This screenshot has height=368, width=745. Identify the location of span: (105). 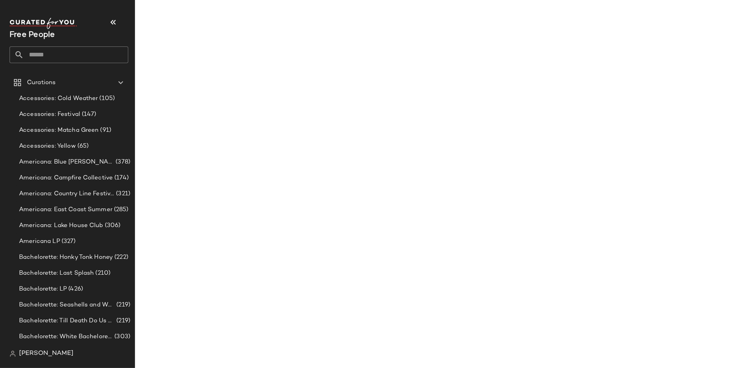
(106, 98).